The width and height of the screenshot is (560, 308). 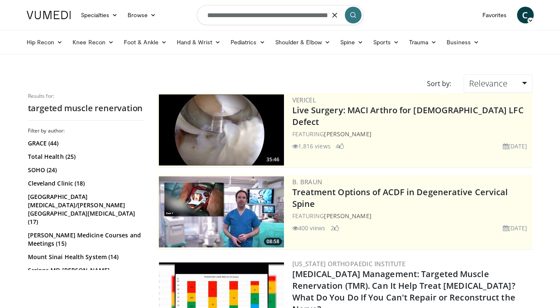 I want to click on a: Trauma, so click(x=423, y=42).